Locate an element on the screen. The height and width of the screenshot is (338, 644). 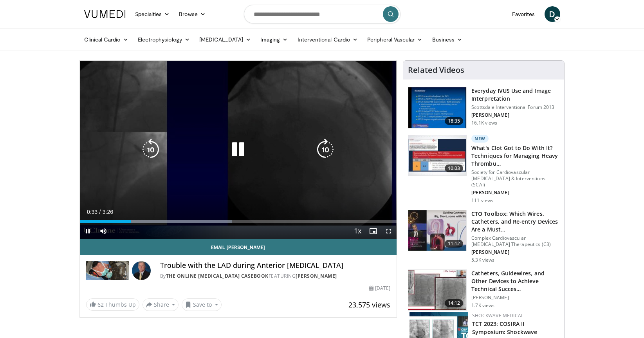
button: Fullscreen is located at coordinates (389, 231).